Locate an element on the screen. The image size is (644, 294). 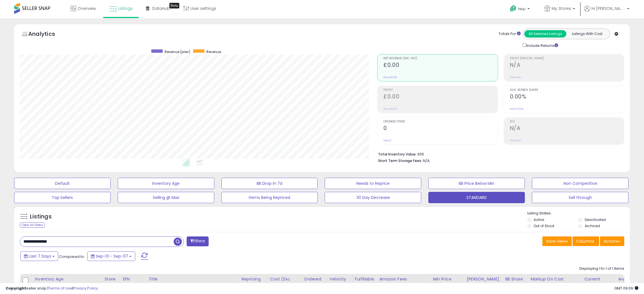
span: Ordered Items is located at coordinates (440, 122).